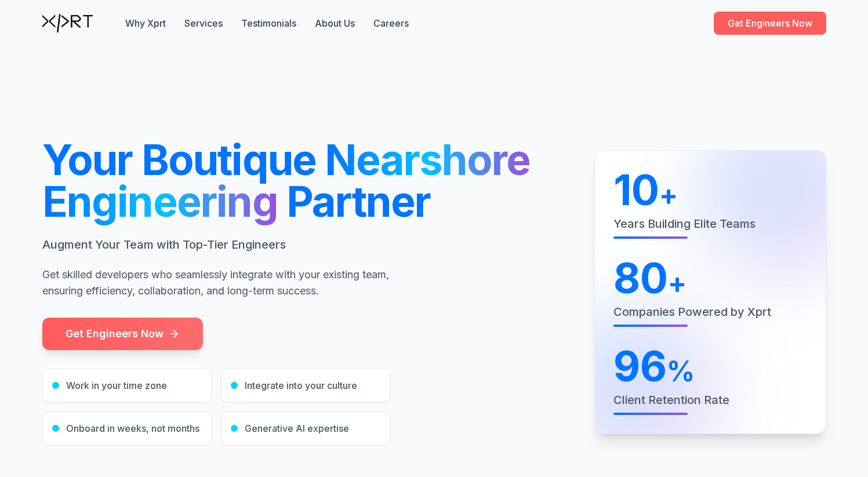  I want to click on span: Integrate into your culture, so click(301, 386).